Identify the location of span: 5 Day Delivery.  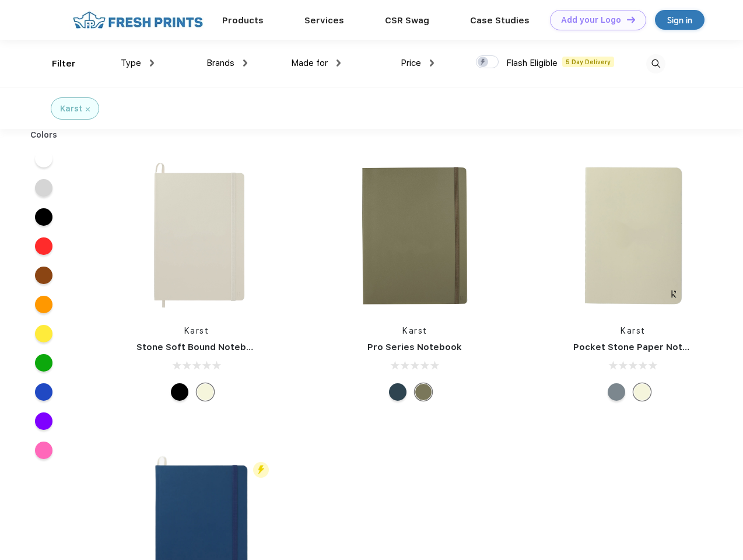
(588, 62).